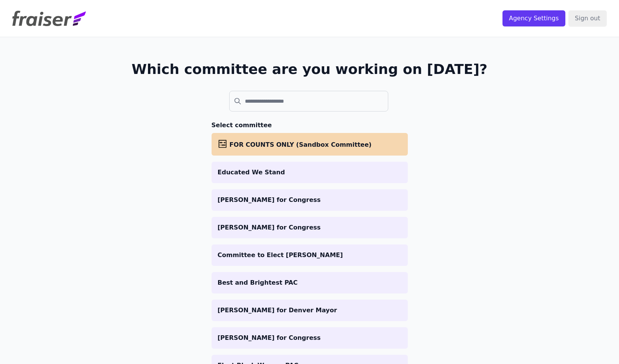 The image size is (619, 364). Describe the element at coordinates (310, 144) in the screenshot. I see `a: FOR COUNTS ONLY (Sandbox Committee)` at that location.